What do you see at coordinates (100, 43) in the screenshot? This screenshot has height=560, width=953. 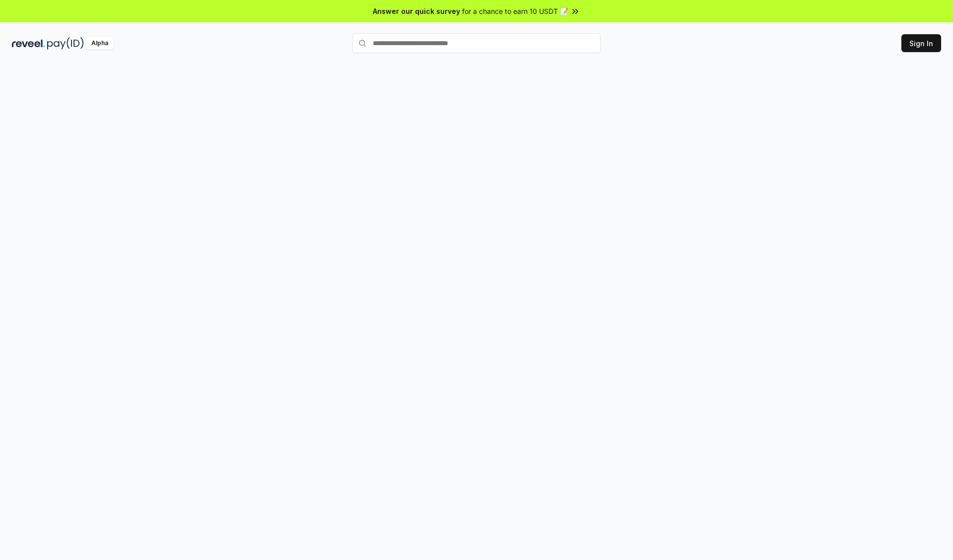 I see `div: Alpha` at bounding box center [100, 43].